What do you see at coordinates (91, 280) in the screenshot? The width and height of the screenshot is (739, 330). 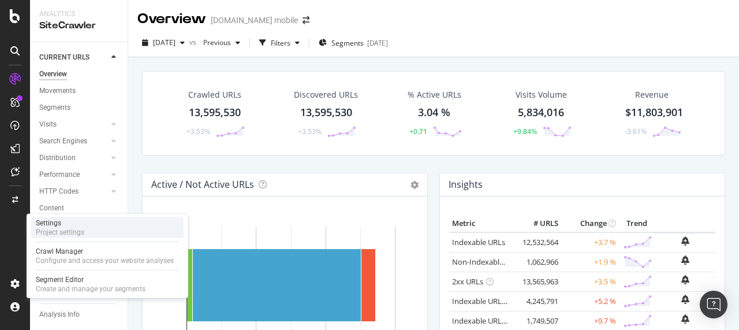 I see `div: Segment Editor` at bounding box center [91, 280].